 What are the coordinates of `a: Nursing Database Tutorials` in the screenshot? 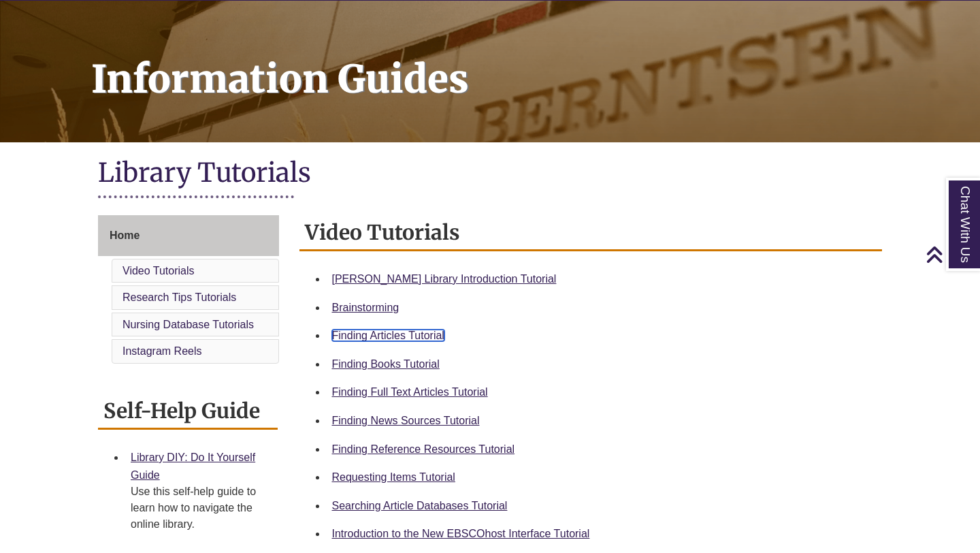 It's located at (187, 324).